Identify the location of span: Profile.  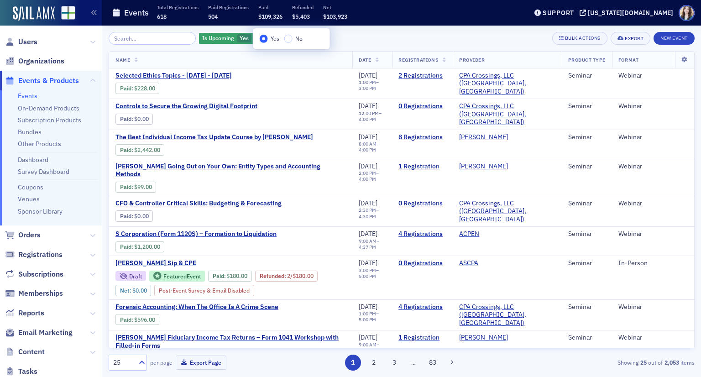
(687, 13).